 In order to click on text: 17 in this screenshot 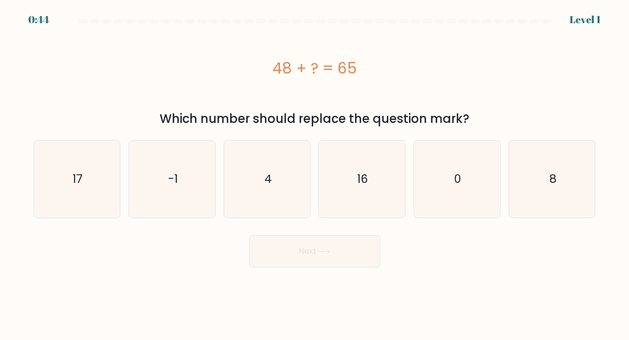, I will do `click(78, 179)`.